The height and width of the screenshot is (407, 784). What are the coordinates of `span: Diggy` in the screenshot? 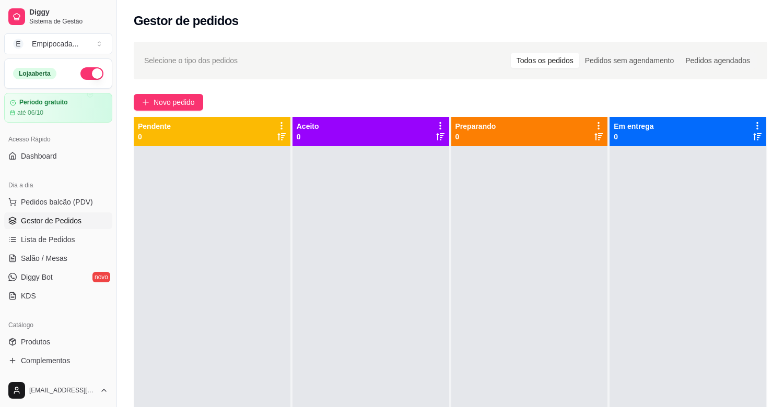 It's located at (68, 13).